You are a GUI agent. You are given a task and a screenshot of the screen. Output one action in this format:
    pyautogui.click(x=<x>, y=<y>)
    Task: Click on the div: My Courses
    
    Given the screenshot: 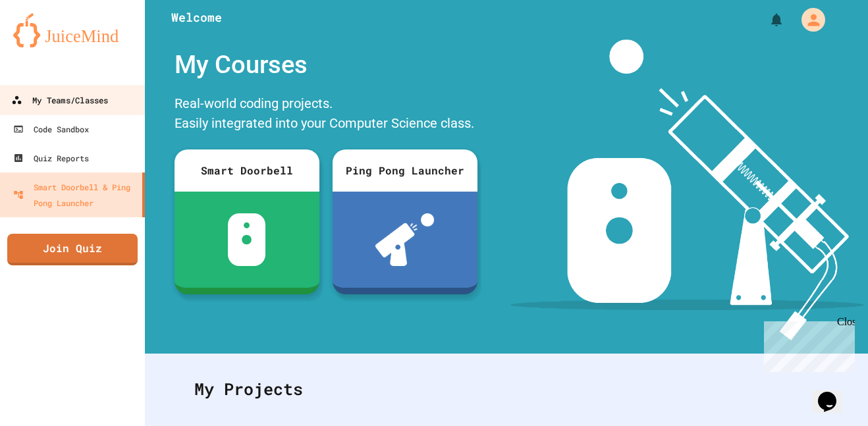 What is the action you would take?
    pyautogui.click(x=326, y=64)
    